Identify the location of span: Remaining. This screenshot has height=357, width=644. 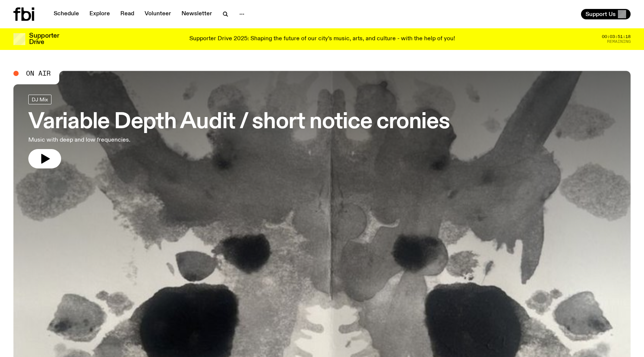
(619, 42).